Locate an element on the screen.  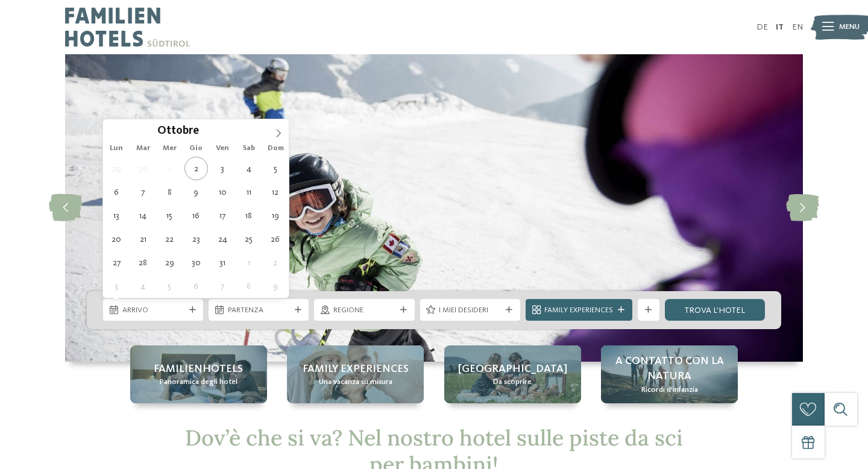
span: Ottobre 15, 2025 is located at coordinates (169, 215).